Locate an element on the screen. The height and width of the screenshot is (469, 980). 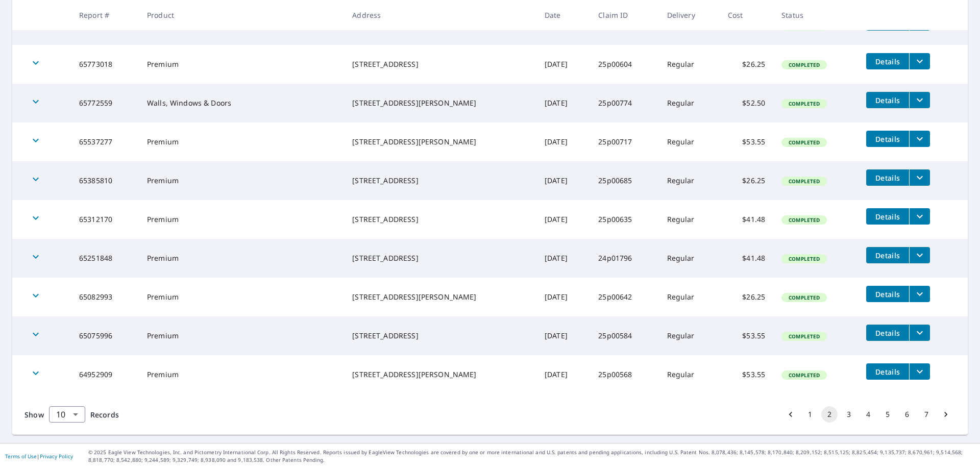
td: 24p01796 is located at coordinates (624, 258).